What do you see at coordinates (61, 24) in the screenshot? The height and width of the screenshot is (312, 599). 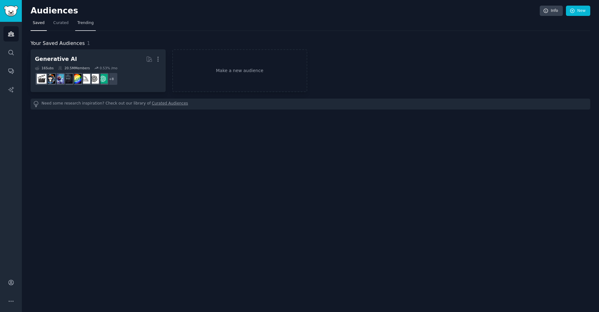 I see `a: Curated` at bounding box center [61, 24].